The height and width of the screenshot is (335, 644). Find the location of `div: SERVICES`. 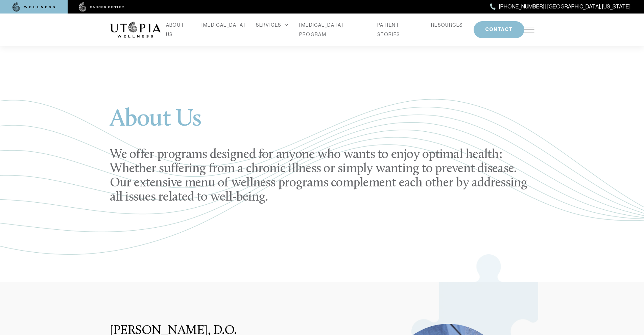

div: SERVICES is located at coordinates (272, 25).